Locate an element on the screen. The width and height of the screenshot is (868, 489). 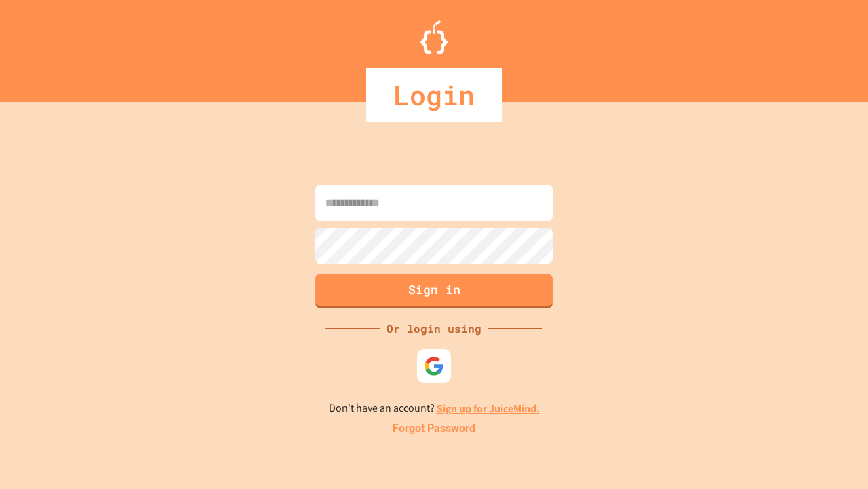
button: Sign in is located at coordinates (434, 290).